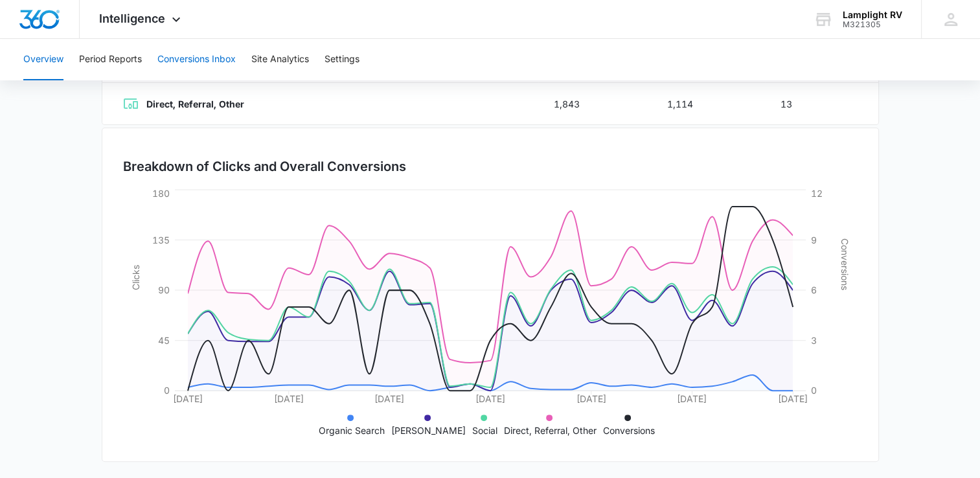 The height and width of the screenshot is (478, 980). What do you see at coordinates (280, 59) in the screenshot?
I see `button: Site Analytics` at bounding box center [280, 59].